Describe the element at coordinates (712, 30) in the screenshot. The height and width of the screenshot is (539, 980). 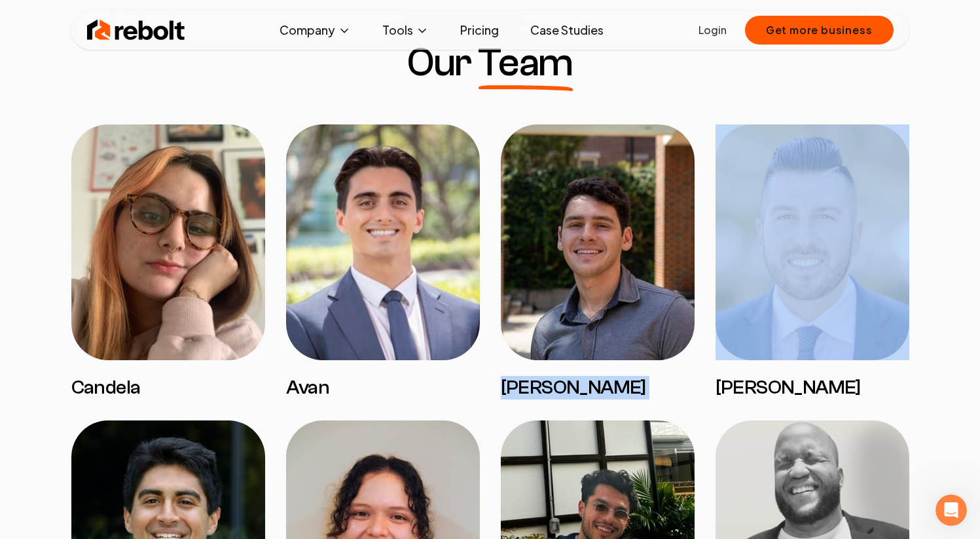
I see `a: Login` at that location.